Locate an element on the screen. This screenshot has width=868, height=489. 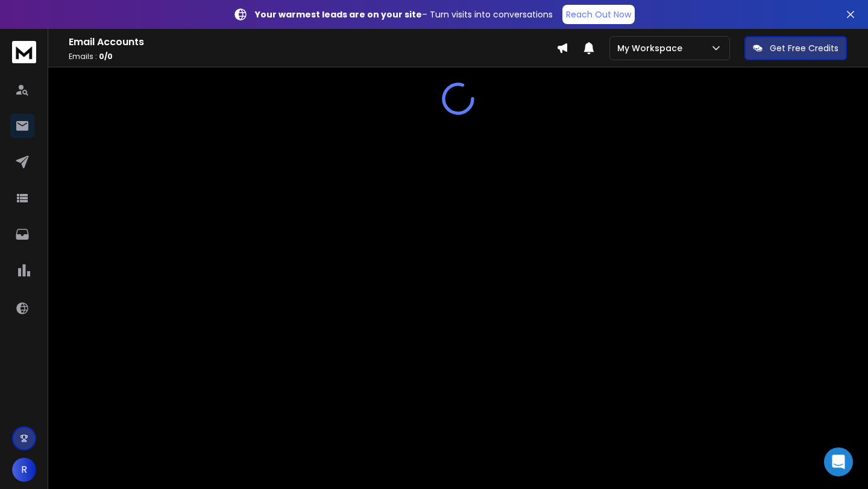
div: Open Intercom Messenger is located at coordinates (838, 462).